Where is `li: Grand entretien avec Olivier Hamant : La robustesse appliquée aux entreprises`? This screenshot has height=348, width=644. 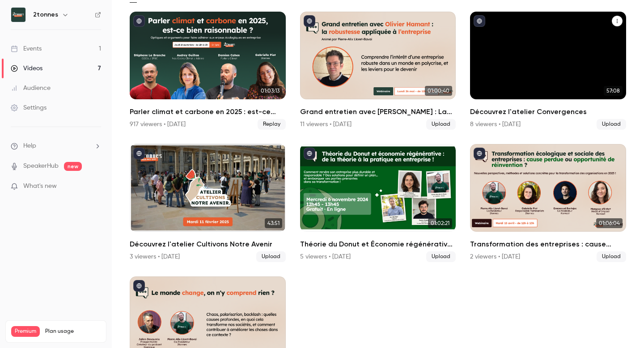
li: Grand entretien avec Olivier Hamant : La robustesse appliquée aux entreprises is located at coordinates (378, 71).